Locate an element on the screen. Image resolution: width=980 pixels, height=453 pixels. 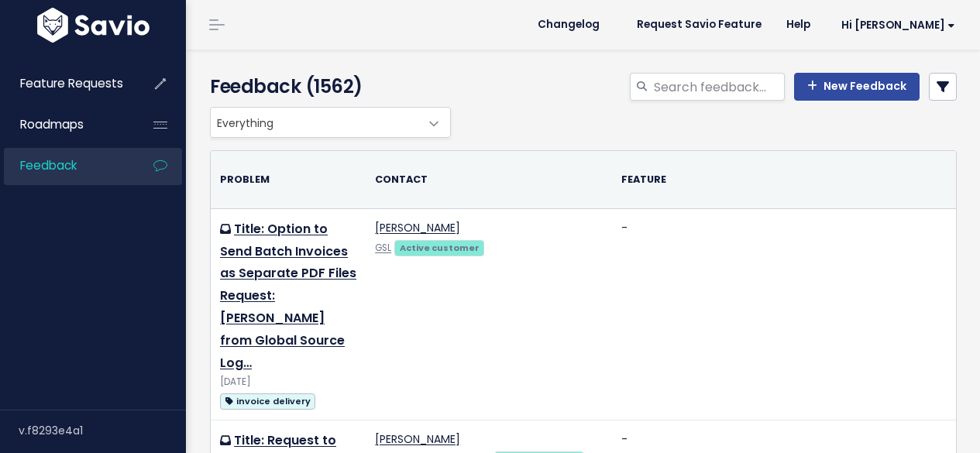
span: Changelog is located at coordinates (568, 25).